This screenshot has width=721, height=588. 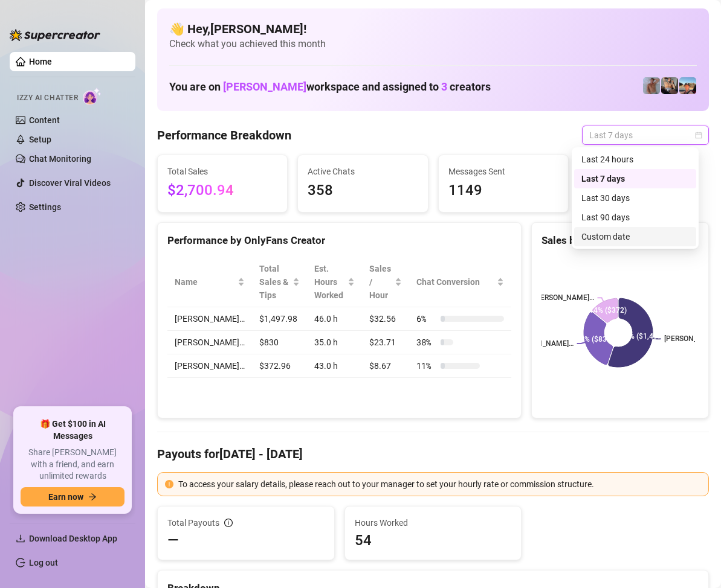 I want to click on a: Log out, so click(x=44, y=563).